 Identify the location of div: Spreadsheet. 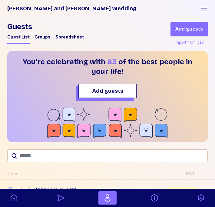
(70, 37).